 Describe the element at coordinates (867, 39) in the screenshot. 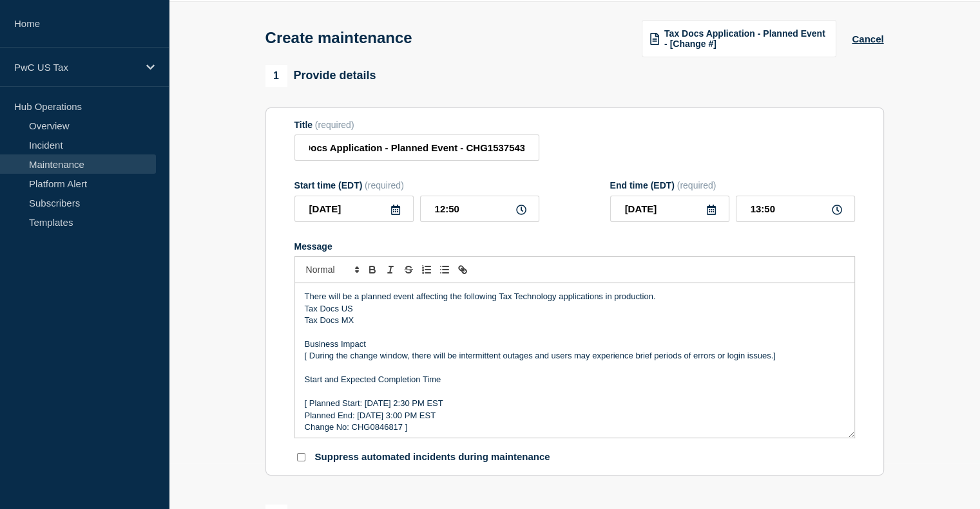

I see `button: Cancel` at that location.